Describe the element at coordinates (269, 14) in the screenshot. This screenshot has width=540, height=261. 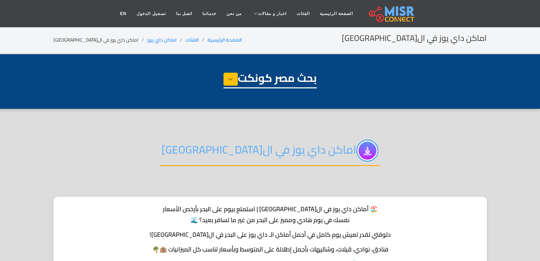
I see `a: اخبار و مقالات` at that location.